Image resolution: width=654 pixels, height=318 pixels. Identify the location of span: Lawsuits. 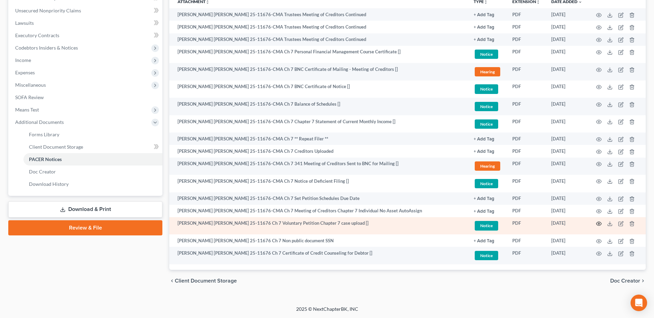
(24, 23).